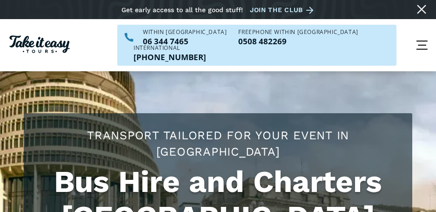 This screenshot has height=212, width=436. What do you see at coordinates (283, 10) in the screenshot?
I see `a: Join the club` at bounding box center [283, 10].